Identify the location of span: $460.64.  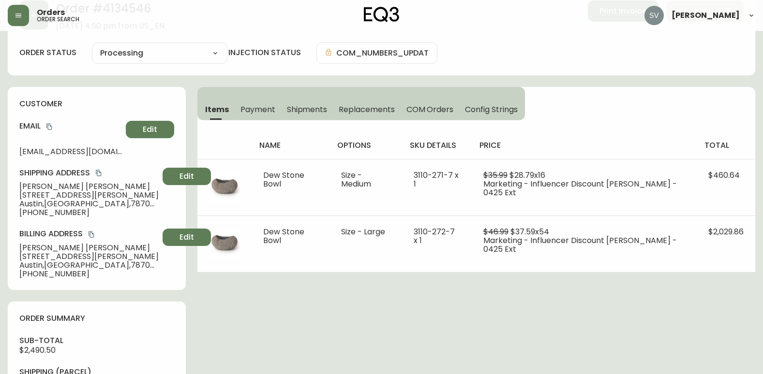
(723, 175).